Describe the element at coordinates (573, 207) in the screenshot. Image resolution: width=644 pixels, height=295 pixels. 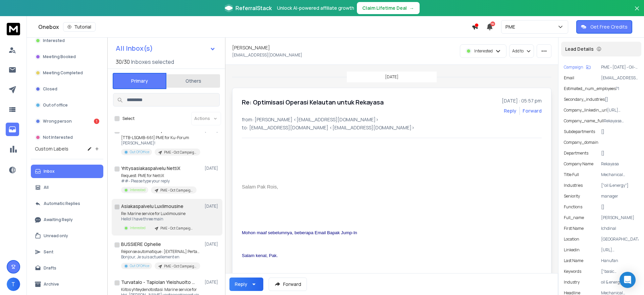
I see `p: functions` at that location.